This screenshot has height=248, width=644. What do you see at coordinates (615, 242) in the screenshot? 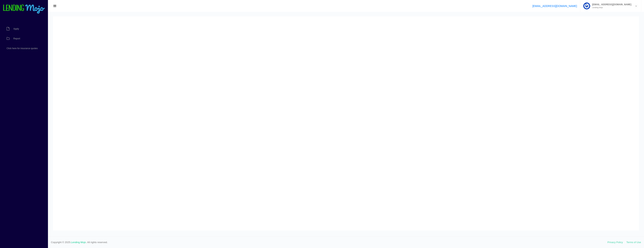
I see `a: Privacy Policy` at bounding box center [615, 242].